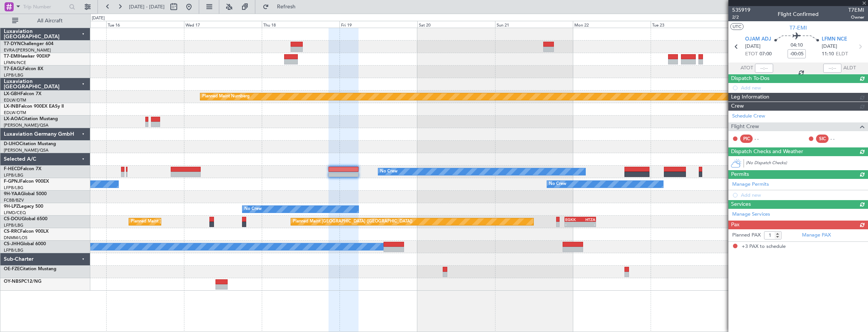 This screenshot has width=868, height=332. Describe the element at coordinates (747, 68) in the screenshot. I see `span: ATOT` at that location.